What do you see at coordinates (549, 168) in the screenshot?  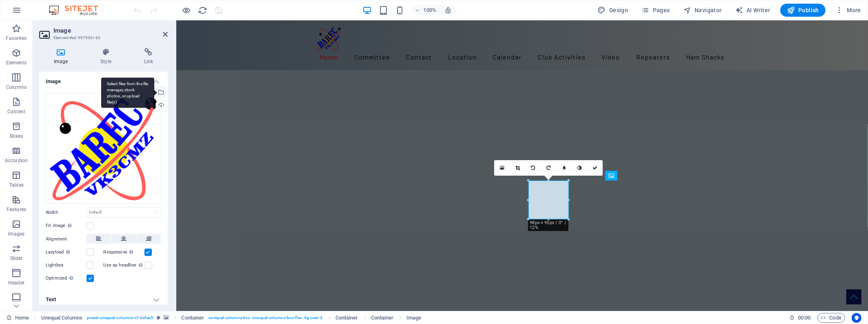 I see `a: Rotate right 90°` at bounding box center [549, 168].